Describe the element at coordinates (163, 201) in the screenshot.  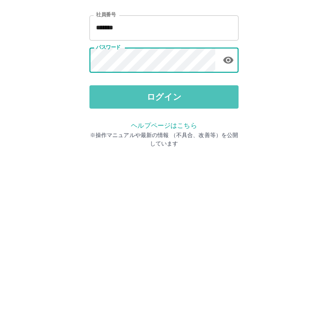
I see `a: ヘルプページはこちら` at that location.